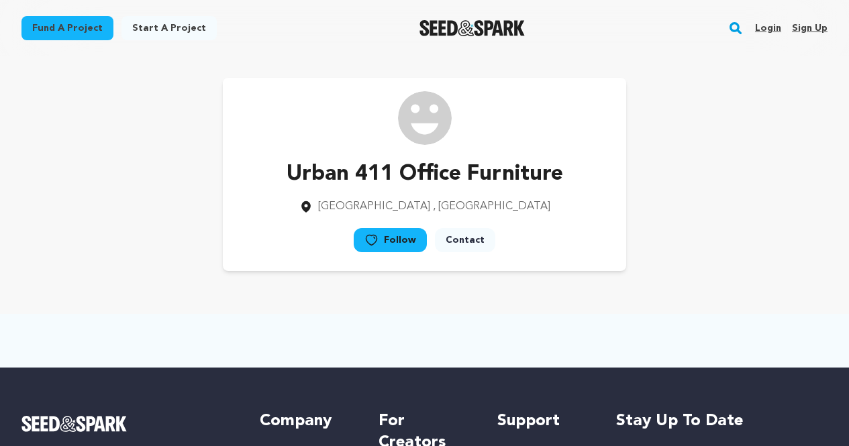 The width and height of the screenshot is (849, 446). What do you see at coordinates (305, 421) in the screenshot?
I see `h5: Company` at bounding box center [305, 421].